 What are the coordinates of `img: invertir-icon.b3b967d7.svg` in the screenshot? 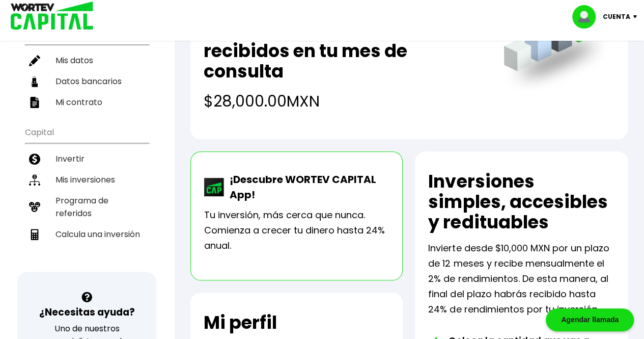 It's located at (34, 159).